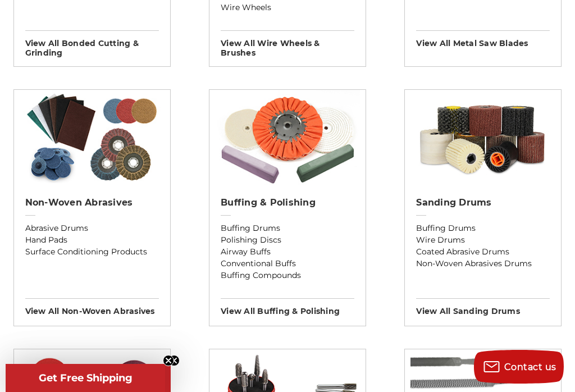 This screenshot has height=392, width=575. Describe the element at coordinates (92, 228) in the screenshot. I see `a: Abrasive Drums` at that location.